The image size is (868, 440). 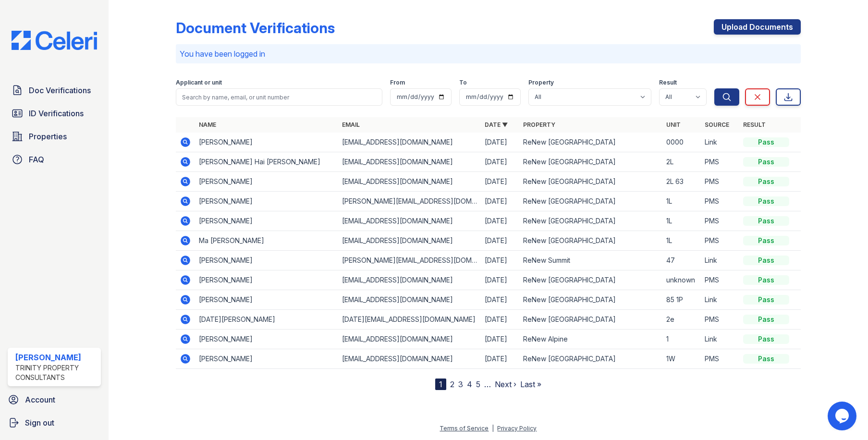 I want to click on label: Property, so click(x=541, y=83).